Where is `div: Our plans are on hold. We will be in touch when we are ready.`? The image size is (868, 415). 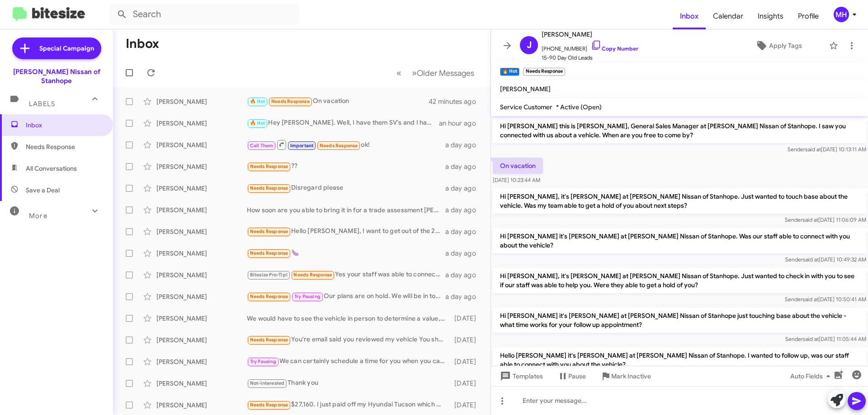 div: Our plans are on hold. We will be in touch when we are ready. is located at coordinates (346, 296).